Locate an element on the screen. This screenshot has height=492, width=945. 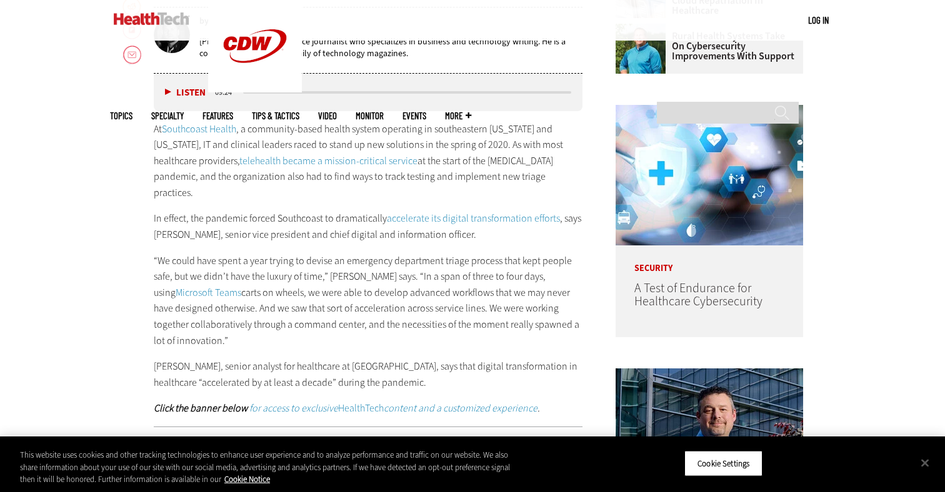
a: for access to exclusive is located at coordinates (294, 408).